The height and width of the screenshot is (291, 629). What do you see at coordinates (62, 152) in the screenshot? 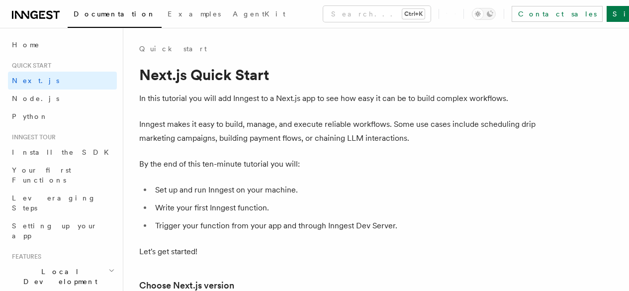
I see `a: Install the SDK` at bounding box center [62, 152].